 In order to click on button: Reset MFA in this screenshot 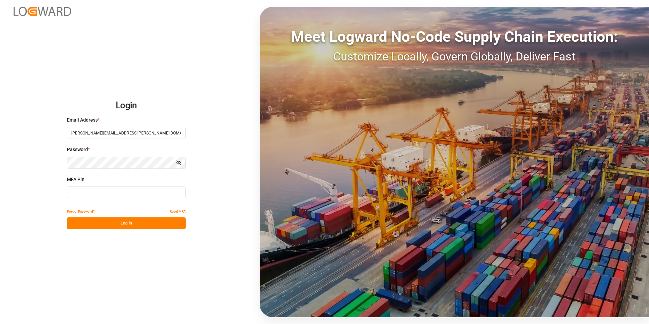, I will do `click(177, 211)`.